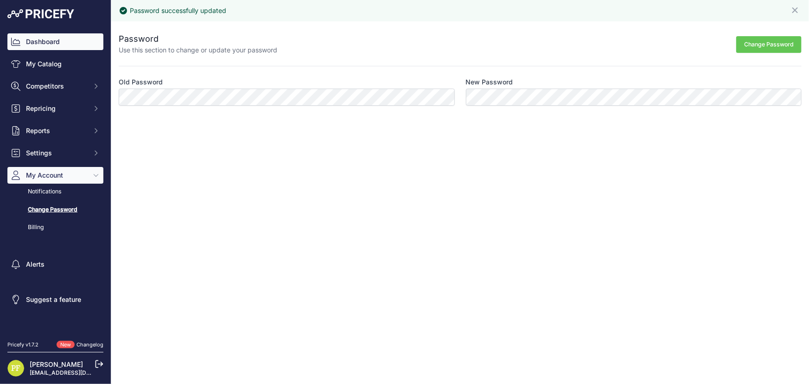  Describe the element at coordinates (56, 108) in the screenshot. I see `span: Repricing` at that location.